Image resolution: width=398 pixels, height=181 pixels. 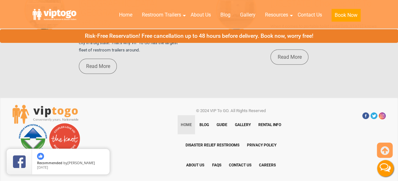 I want to click on img: thumbs up icon, so click(x=41, y=156).